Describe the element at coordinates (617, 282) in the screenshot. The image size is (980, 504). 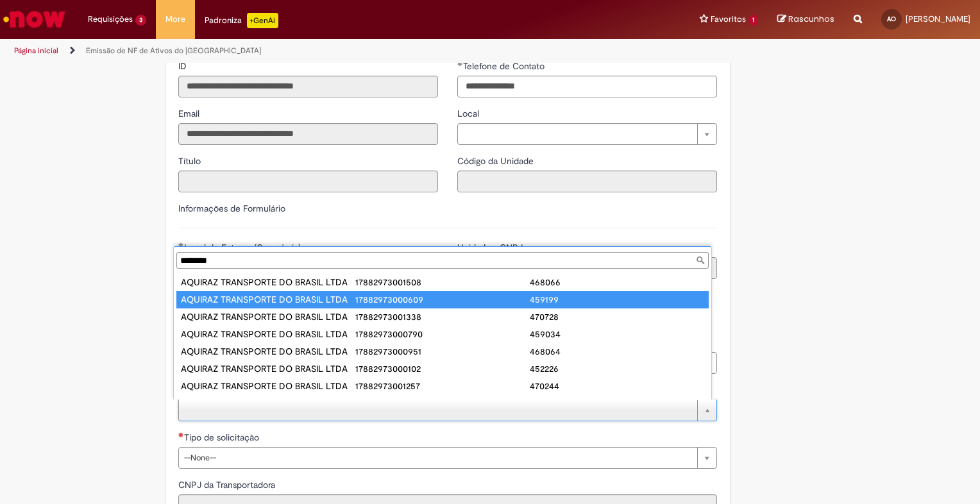
I see `div: 468066` at that location.